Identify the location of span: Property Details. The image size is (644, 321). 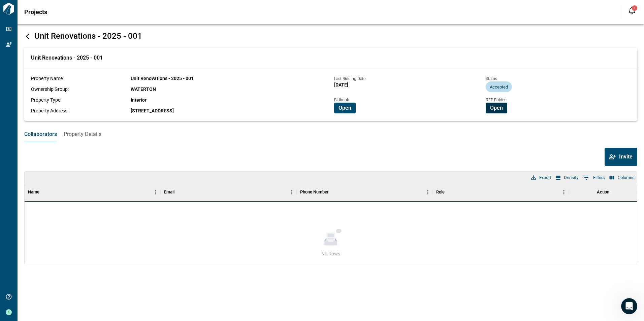
(82, 134).